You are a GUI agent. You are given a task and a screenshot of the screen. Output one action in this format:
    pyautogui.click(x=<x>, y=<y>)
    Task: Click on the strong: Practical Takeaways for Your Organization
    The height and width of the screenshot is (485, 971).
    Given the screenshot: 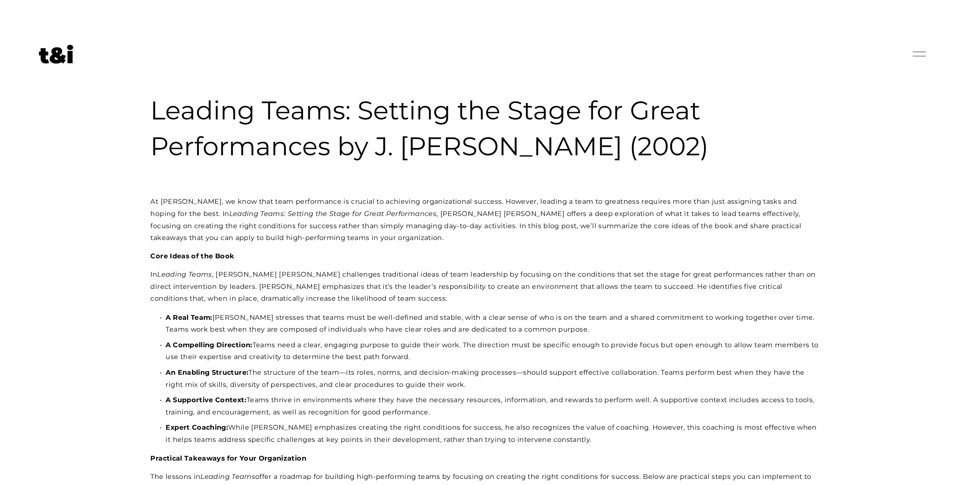 What is the action you would take?
    pyautogui.click(x=228, y=458)
    